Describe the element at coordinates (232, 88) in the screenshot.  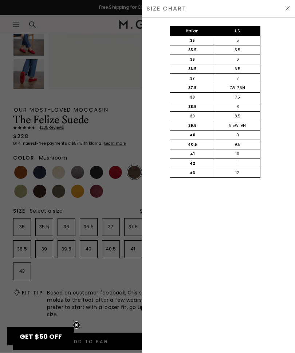
I see `div: 7W` at that location.